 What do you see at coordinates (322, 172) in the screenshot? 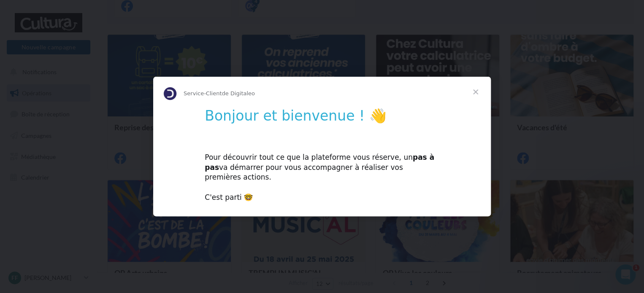
I see `div: Pour découvrir tout ce que la plateforme vous réserve, un va démarrer pour vous accompagner à réa...` at bounding box center [322, 172].